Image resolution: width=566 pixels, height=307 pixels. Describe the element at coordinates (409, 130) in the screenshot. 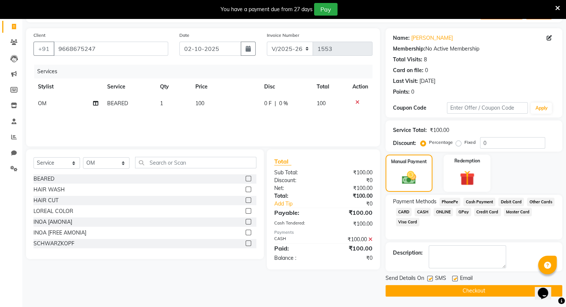

I see `div: Service Total:` at that location.